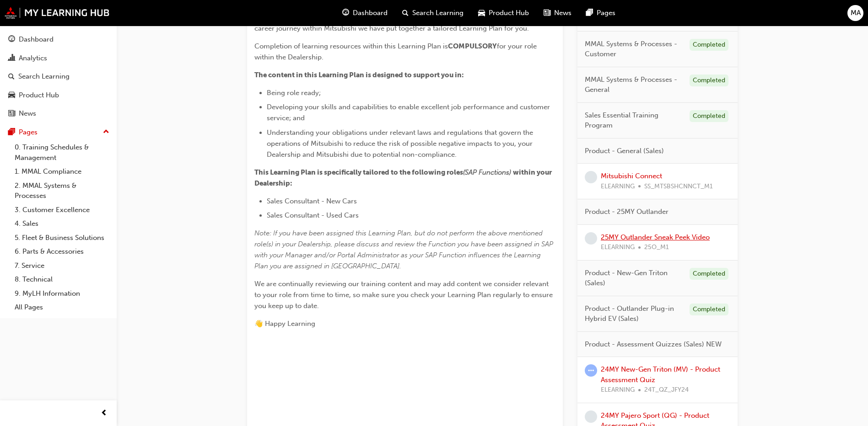 The height and width of the screenshot is (426, 868). What do you see at coordinates (655, 237) in the screenshot?
I see `a: 25MY Outlander Sneak Peek Video` at bounding box center [655, 237].